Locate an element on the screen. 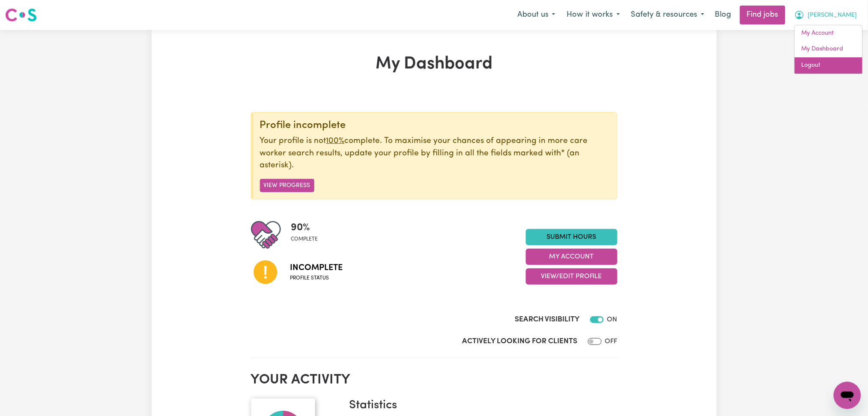 The width and height of the screenshot is (868, 416). h1: My Dashboard is located at coordinates (434, 65).